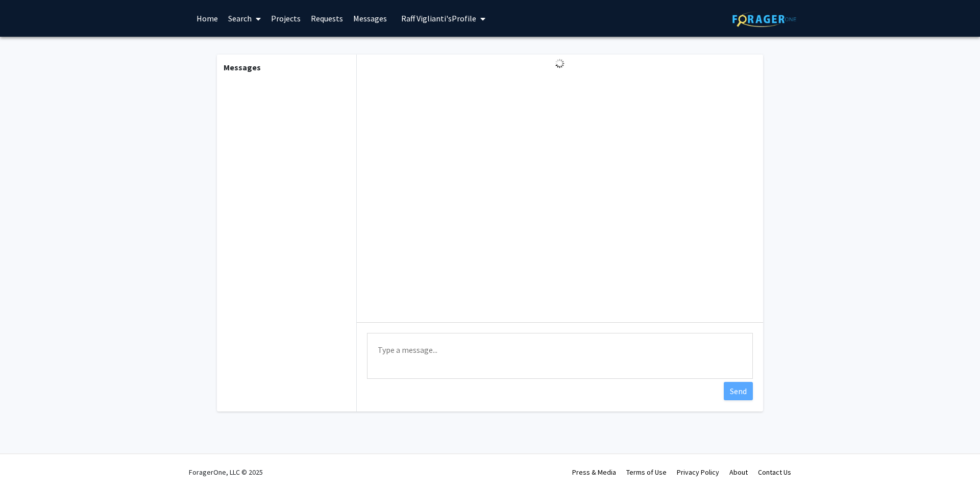 This screenshot has height=490, width=980. Describe the element at coordinates (439, 18) in the screenshot. I see `span: Raff Viglianti's Profile` at that location.